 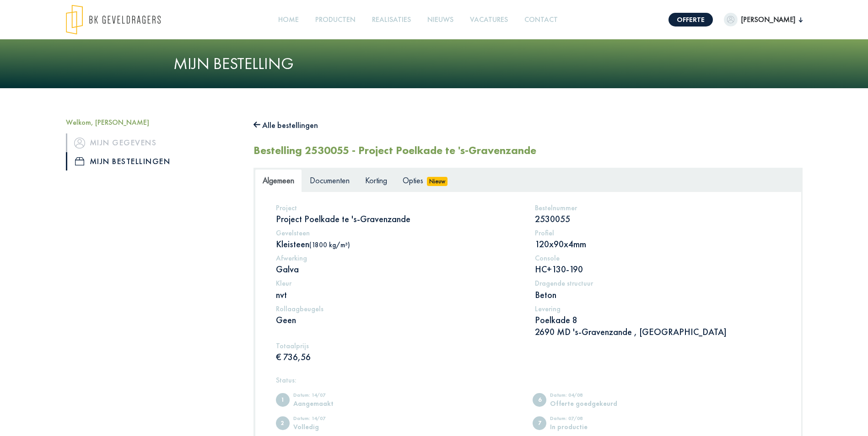 I want to click on span: In productie, so click(x=539, y=423).